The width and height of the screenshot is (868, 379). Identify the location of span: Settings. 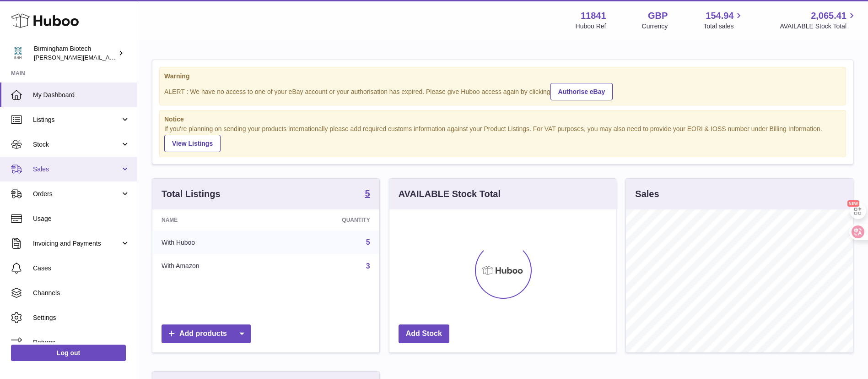
(82, 317).